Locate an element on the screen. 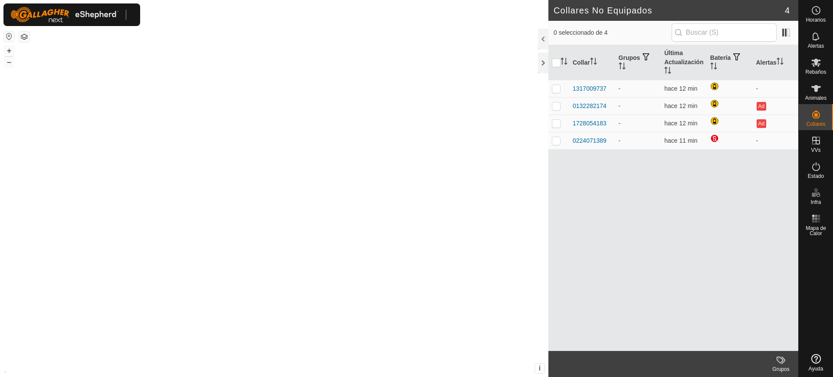 Image resolution: width=833 pixels, height=377 pixels. span: 2 oct 2025, 12:38 is located at coordinates (680, 140).